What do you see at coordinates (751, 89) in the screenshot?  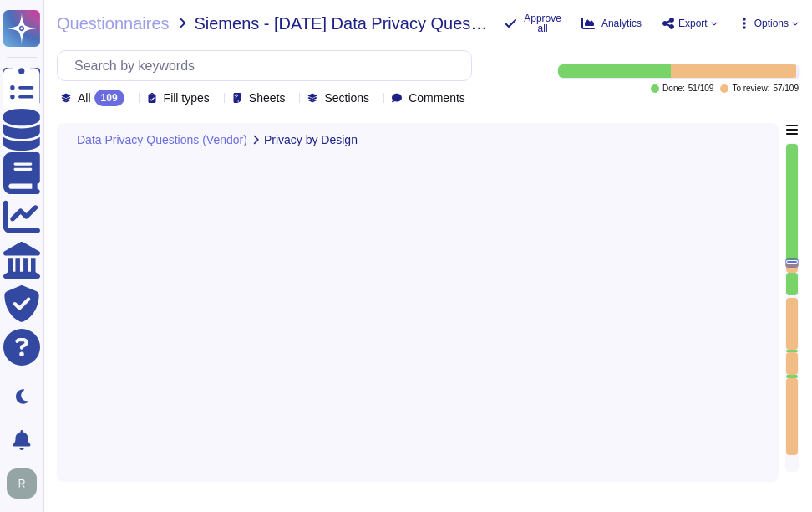 I see `span: To review:` at bounding box center [751, 89].